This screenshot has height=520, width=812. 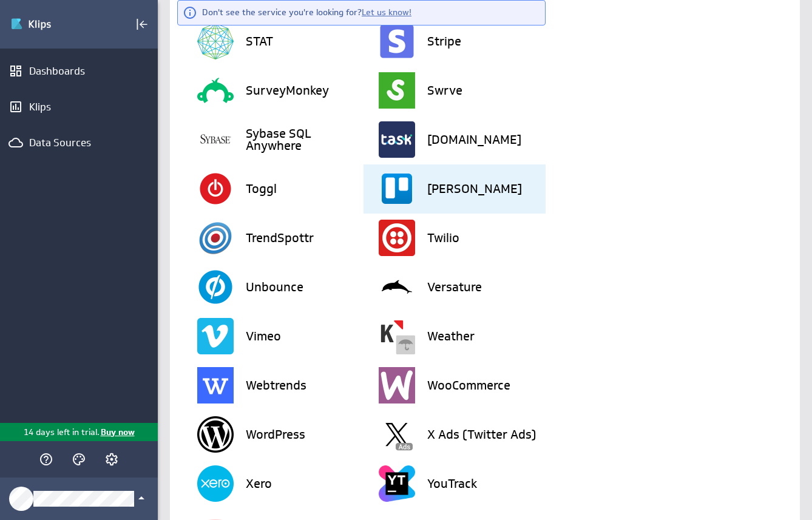 What do you see at coordinates (53, 24) in the screenshot?
I see `div: Go to Dashboards` at bounding box center [53, 24].